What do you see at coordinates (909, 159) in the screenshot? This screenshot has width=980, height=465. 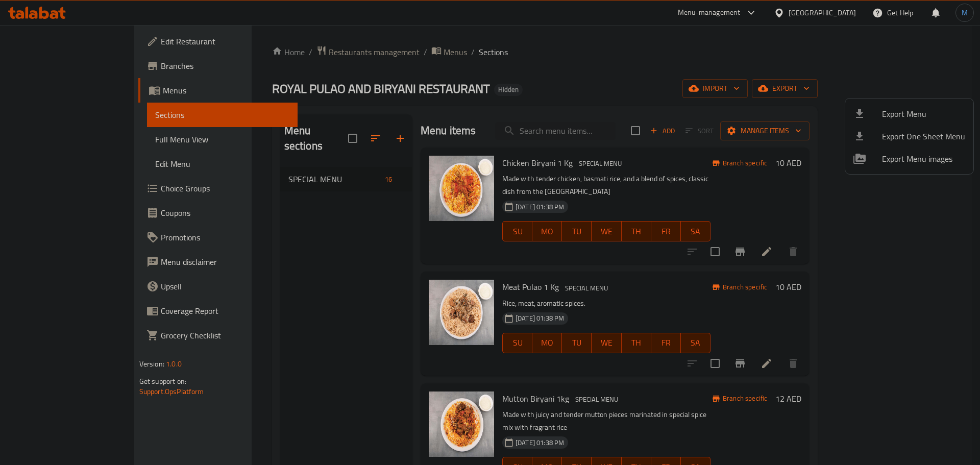 I see `li: Export Menu images` at bounding box center [909, 159].